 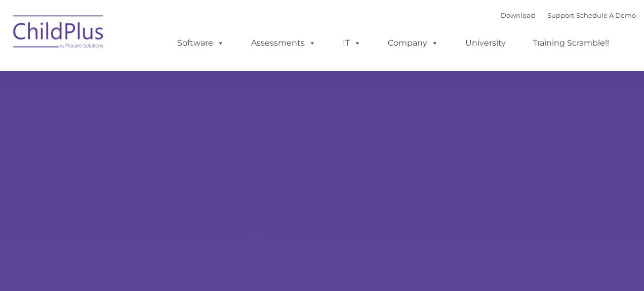 I want to click on a: Software, so click(x=201, y=43).